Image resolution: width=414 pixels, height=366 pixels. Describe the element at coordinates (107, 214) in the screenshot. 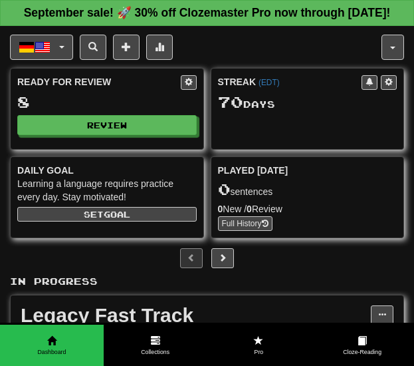

I see `button: Setgoal` at that location.